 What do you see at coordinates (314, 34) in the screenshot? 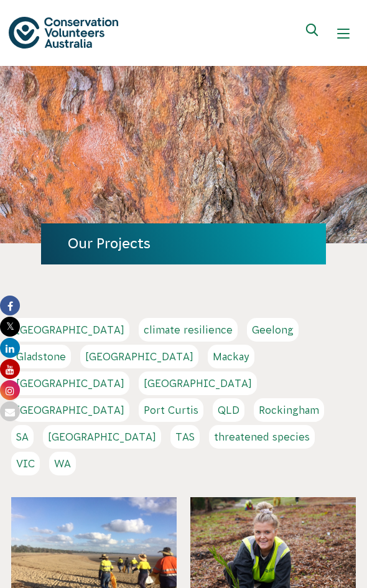
I see `span: Expand search box` at bounding box center [314, 34].